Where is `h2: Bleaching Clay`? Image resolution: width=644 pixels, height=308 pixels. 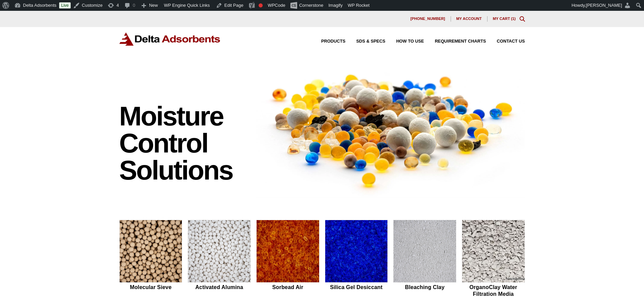
h2: Bleaching Clay is located at coordinates (425, 287).